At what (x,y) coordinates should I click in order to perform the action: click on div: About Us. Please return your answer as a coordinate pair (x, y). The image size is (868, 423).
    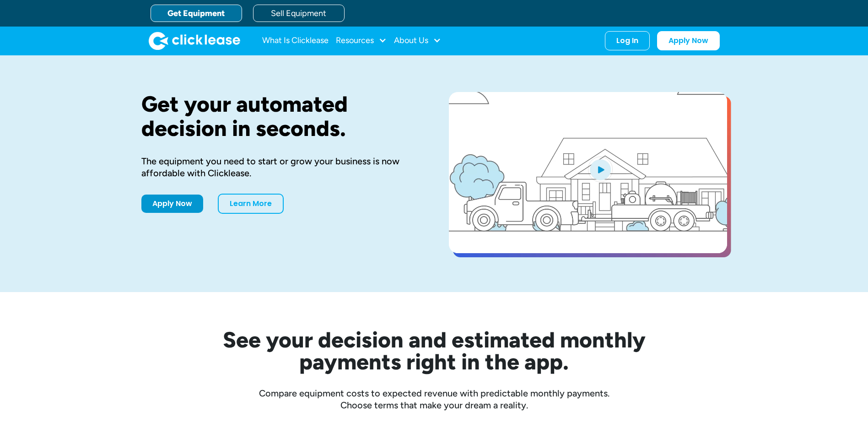
    Looking at the image, I should click on (418, 41).